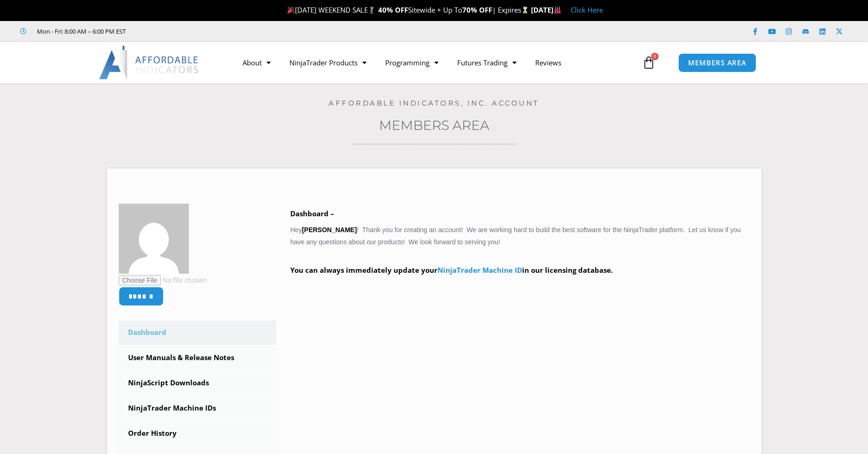  What do you see at coordinates (312, 214) in the screenshot?
I see `b: Dashboard –` at bounding box center [312, 214].